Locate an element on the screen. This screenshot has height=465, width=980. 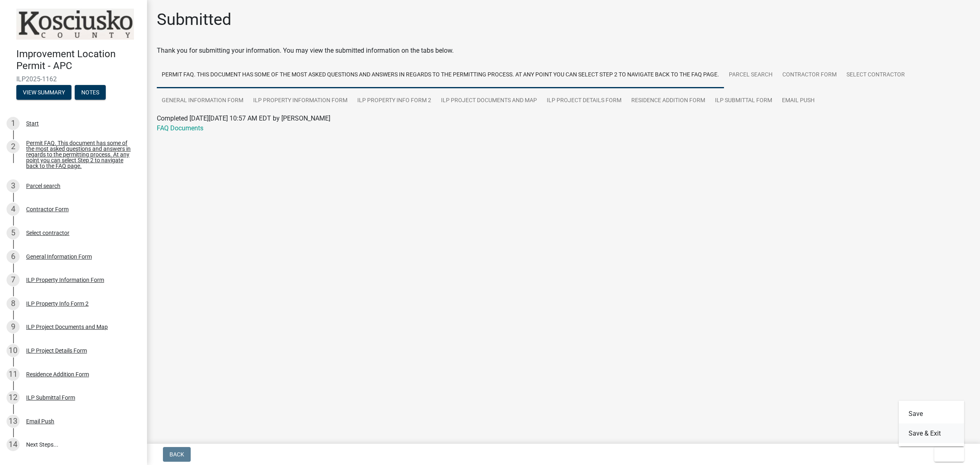
a: General Information Form is located at coordinates (203, 101).